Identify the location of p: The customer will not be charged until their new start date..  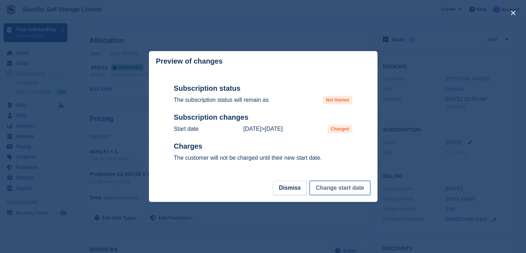
(263, 158).